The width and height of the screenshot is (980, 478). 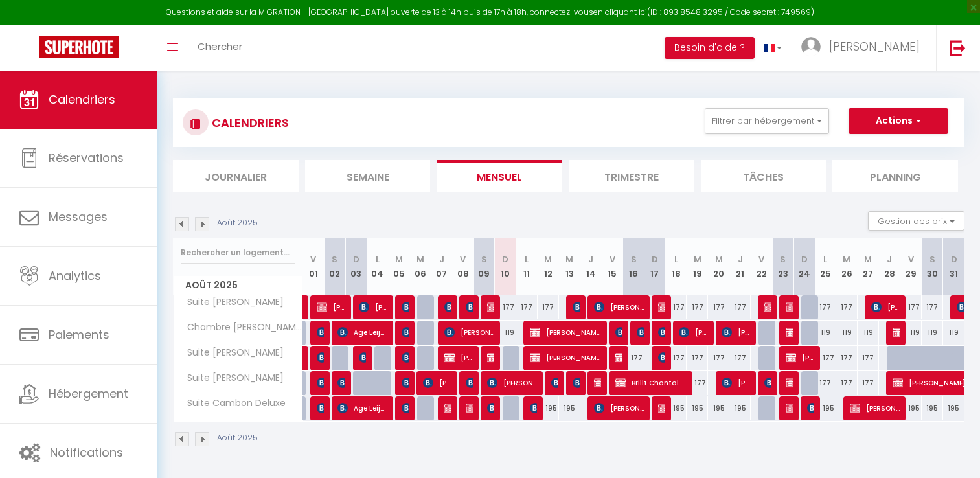 What do you see at coordinates (612, 266) in the screenshot?
I see `th: 15` at bounding box center [612, 266].